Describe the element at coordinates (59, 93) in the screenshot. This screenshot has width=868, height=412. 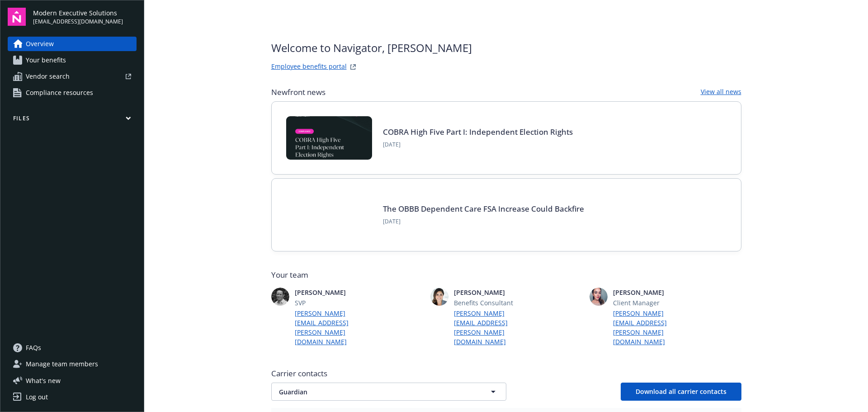
I see `span: Compliance resources` at that location.